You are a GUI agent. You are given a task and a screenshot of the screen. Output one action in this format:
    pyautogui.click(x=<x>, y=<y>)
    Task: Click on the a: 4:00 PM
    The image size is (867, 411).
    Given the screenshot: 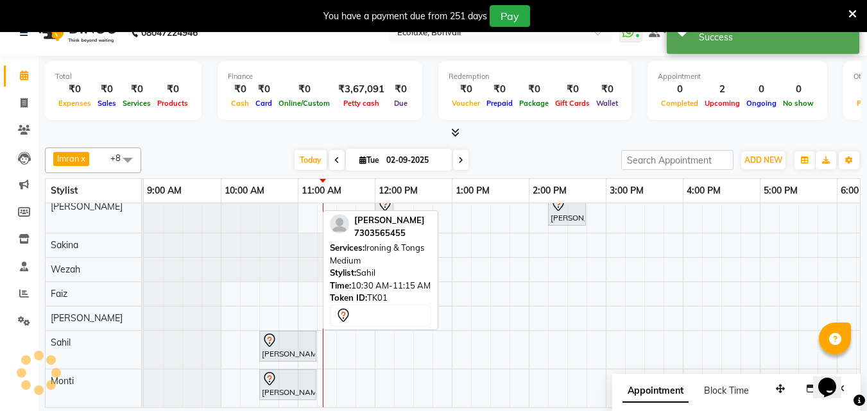 What is the action you would take?
    pyautogui.click(x=703, y=191)
    